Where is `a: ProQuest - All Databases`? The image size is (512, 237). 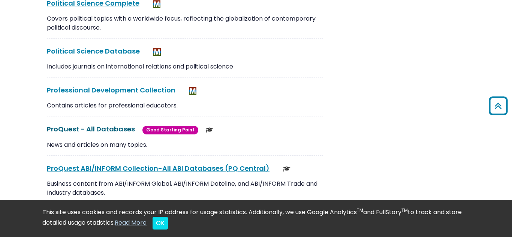
a: ProQuest - All Databases is located at coordinates (91, 129).